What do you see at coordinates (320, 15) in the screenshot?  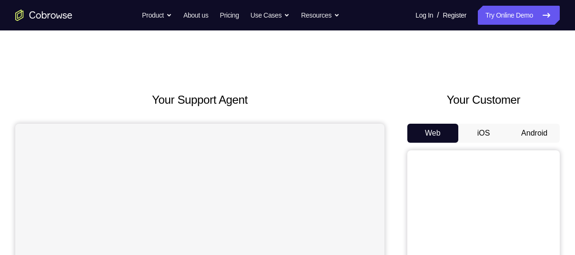 I see `button: Resources` at bounding box center [320, 15].